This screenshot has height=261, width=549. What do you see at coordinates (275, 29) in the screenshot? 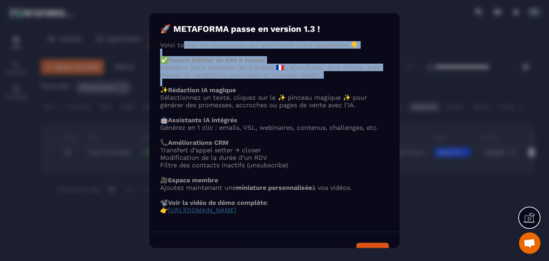
I see `h4: 🚀 METAFORMA passe en version 1.3 !` at bounding box center [275, 29].